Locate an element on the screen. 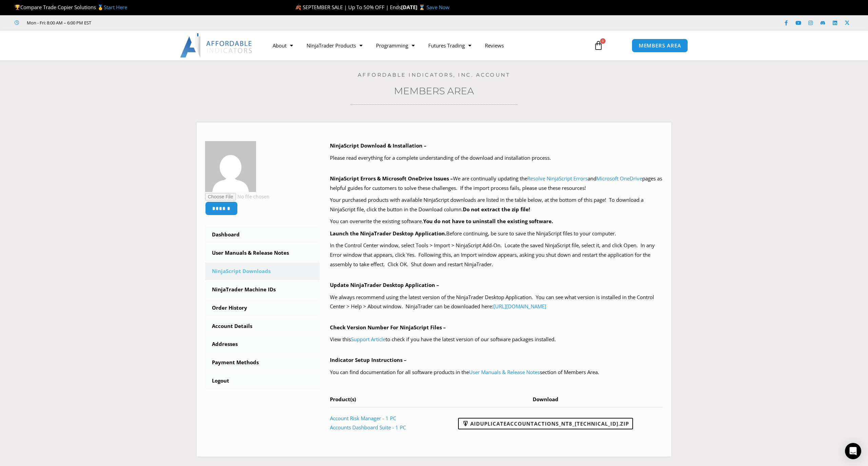 This screenshot has height=466, width=868. b: Indicator Setup Instructions – is located at coordinates (369, 359).